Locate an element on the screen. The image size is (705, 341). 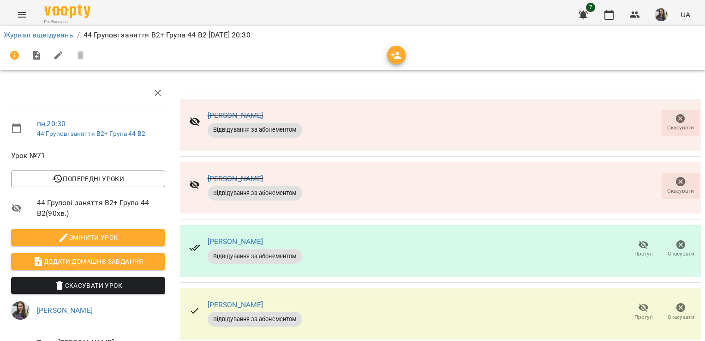
img: Voopty Logo is located at coordinates (67, 11).